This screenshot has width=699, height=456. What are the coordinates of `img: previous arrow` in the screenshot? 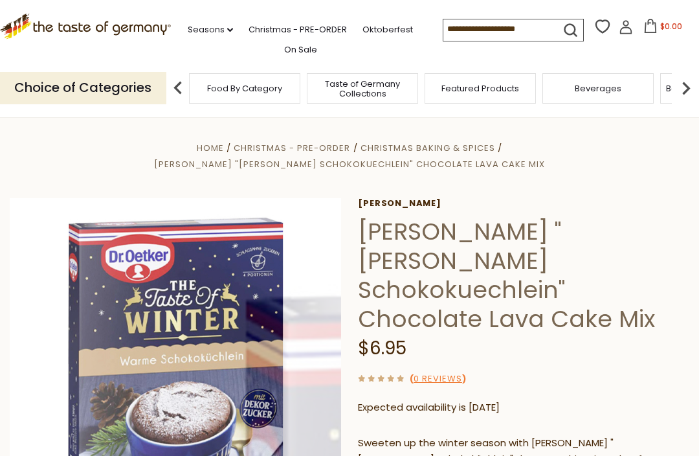 It's located at (178, 88).